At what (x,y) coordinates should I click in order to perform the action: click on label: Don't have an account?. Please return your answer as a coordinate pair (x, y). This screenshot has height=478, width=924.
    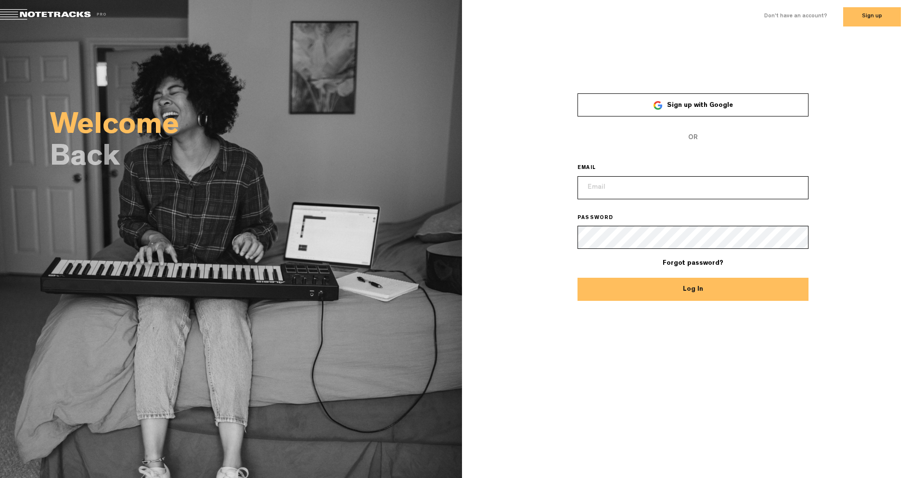
    Looking at the image, I should click on (796, 16).